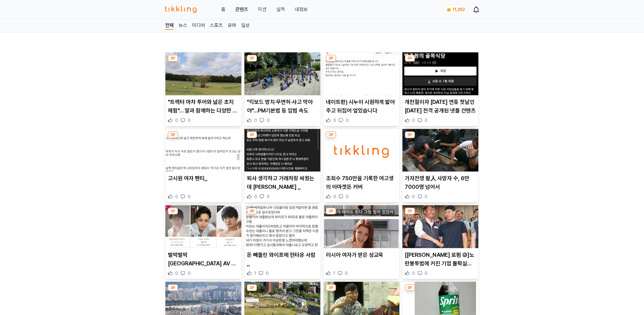  Describe the element at coordinates (441, 227) in the screenshot. I see `img: [李정부 로펌 ②]노란봉투법에 커진 기업 불확실성…찾아가는 자문 서비스` at that location.